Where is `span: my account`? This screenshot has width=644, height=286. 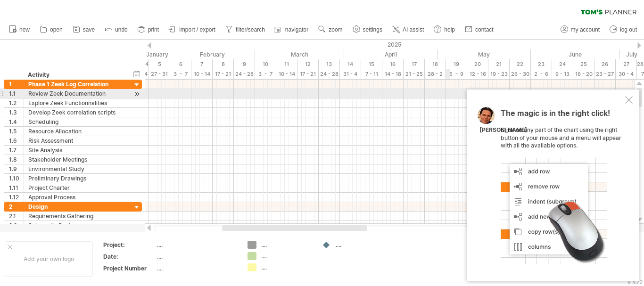 span: my account is located at coordinates (585, 29).